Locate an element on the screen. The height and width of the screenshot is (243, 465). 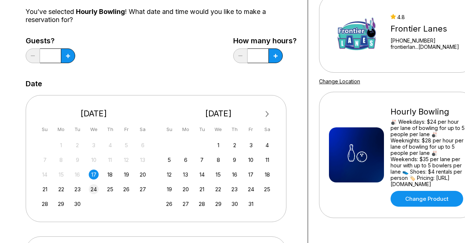
div: Not available Tuesday, September 9th, 2025 is located at coordinates (77, 159).